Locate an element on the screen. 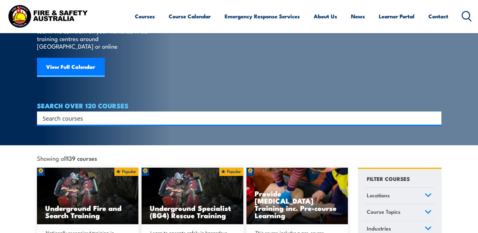  a: News is located at coordinates (358, 16).